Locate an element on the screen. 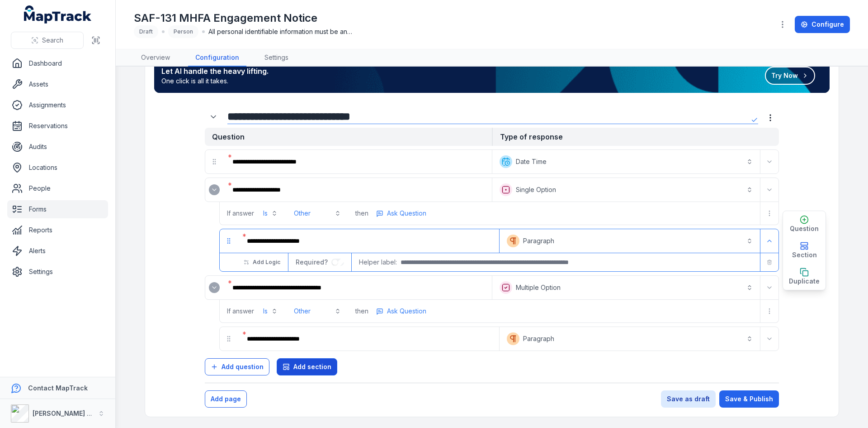 This screenshot has width=868, height=428. span: Duplicate is located at coordinates (804, 281).